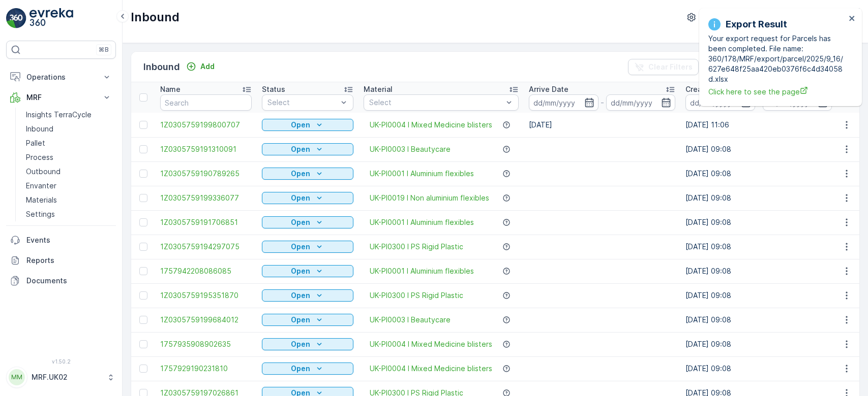  I want to click on p: Pallet, so click(36, 143).